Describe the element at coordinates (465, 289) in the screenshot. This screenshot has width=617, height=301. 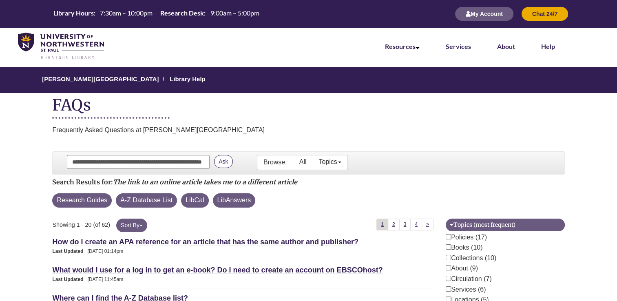
I see `label: Services (6)` at that location.